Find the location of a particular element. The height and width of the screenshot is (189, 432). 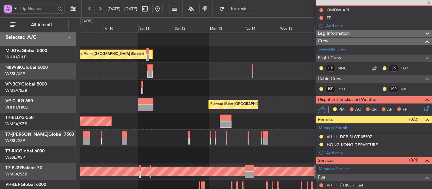

div: CS is located at coordinates (394, 68).